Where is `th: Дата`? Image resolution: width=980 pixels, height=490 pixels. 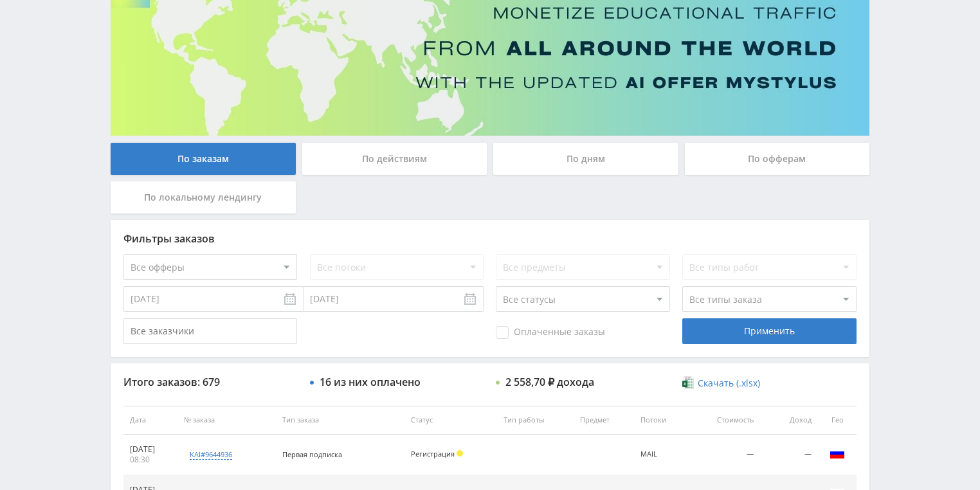
th: Дата is located at coordinates (150, 420).